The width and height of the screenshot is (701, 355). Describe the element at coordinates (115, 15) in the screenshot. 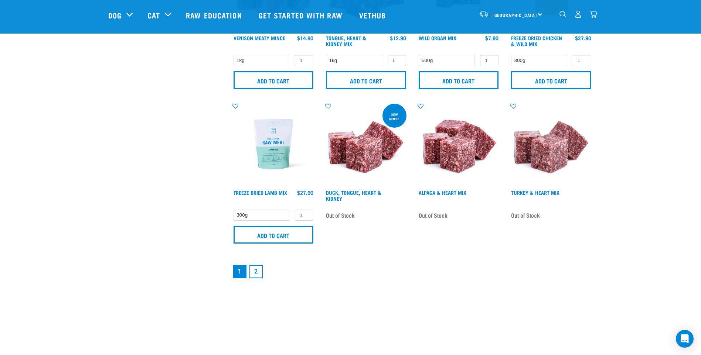

I see `a: Dog` at that location.